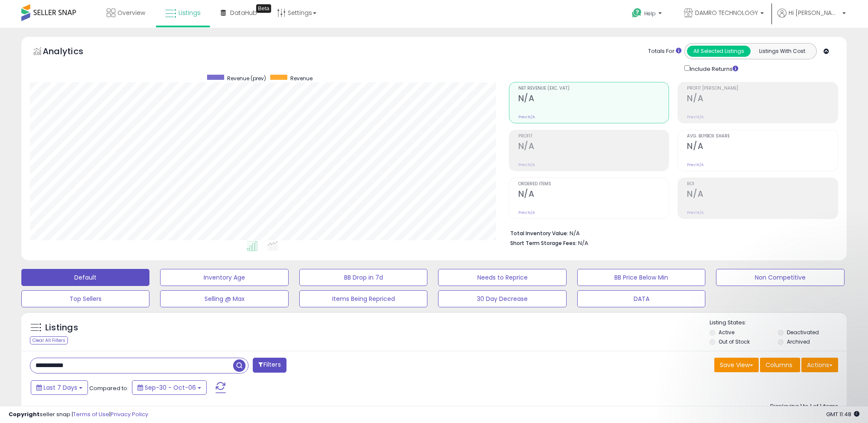 This screenshot has height=423, width=868. What do you see at coordinates (780, 277) in the screenshot?
I see `button: Non Competitive` at bounding box center [780, 277].